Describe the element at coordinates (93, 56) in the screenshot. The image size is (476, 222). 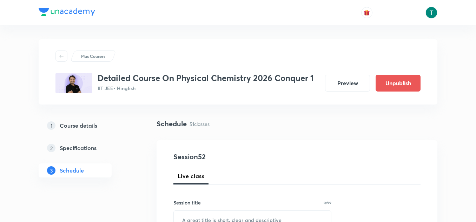
I see `p: Plus Courses` at that location.